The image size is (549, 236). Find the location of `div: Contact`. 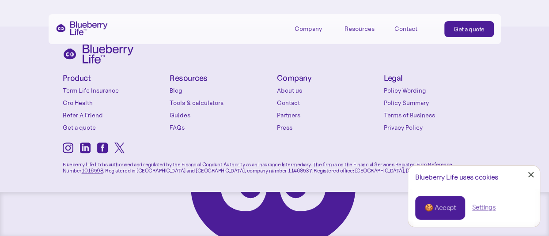

div: Contact is located at coordinates (406, 29).